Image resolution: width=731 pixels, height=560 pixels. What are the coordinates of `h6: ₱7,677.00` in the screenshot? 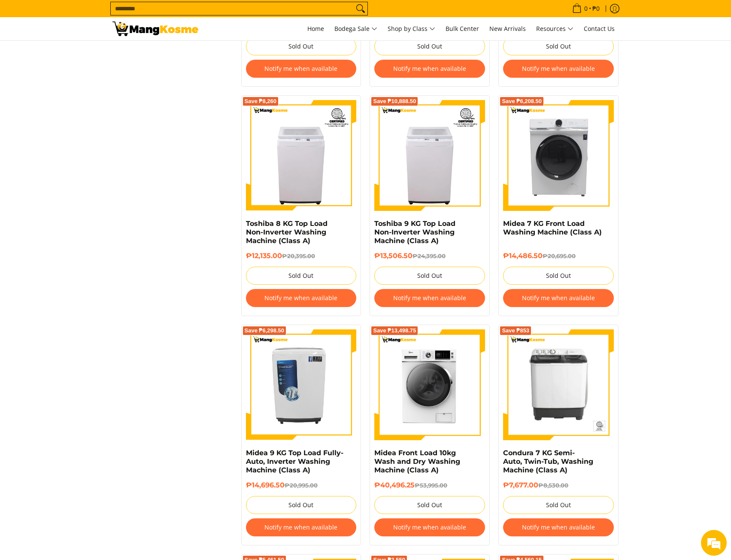 It's located at (559, 485).